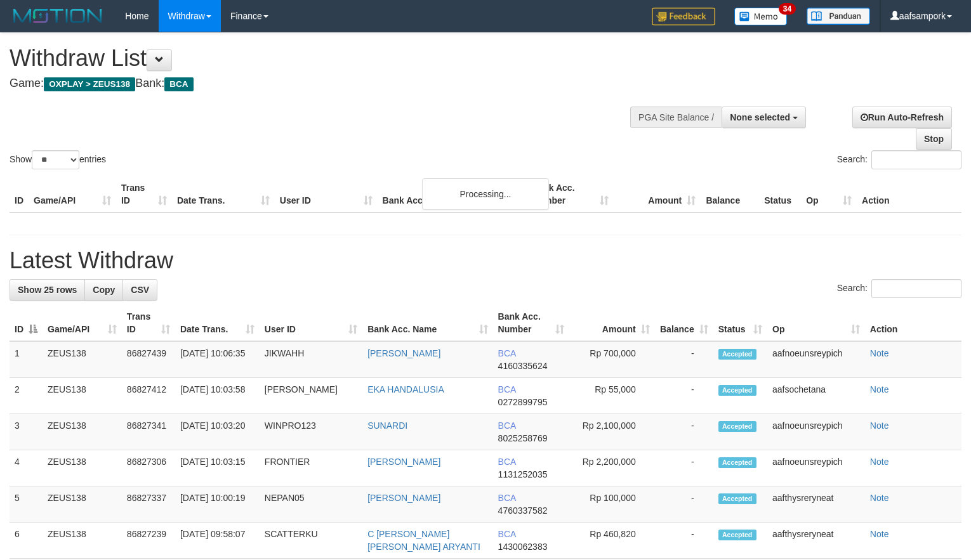  What do you see at coordinates (311, 432) in the screenshot?
I see `td: WINPRO123` at bounding box center [311, 432].